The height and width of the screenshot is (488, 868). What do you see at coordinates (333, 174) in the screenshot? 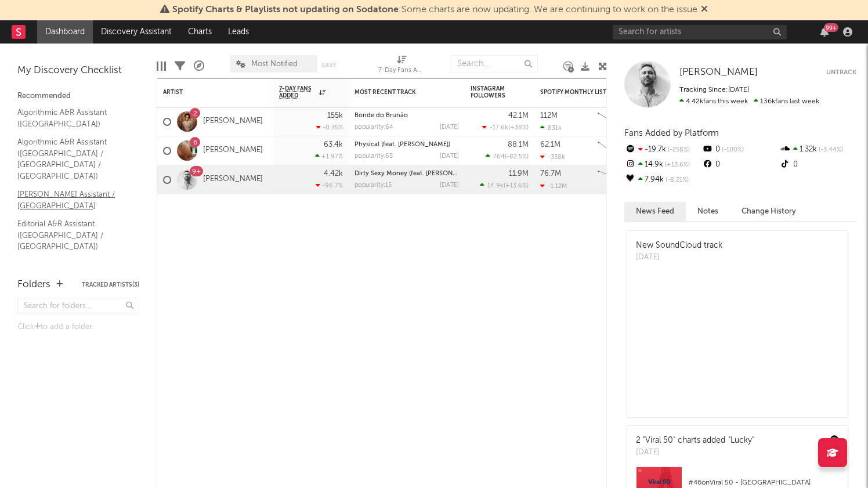
I see `div: 4.42k` at bounding box center [333, 174].